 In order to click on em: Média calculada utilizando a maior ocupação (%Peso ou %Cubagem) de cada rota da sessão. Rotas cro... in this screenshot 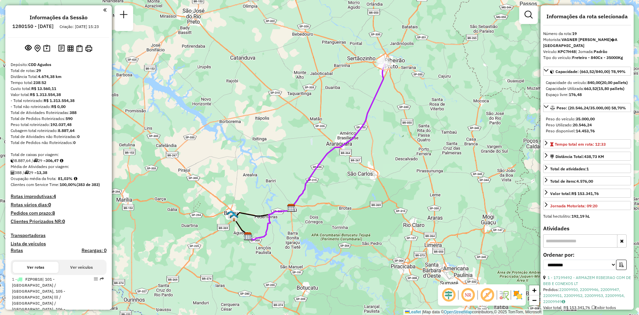, I will do `click(76, 178)`.